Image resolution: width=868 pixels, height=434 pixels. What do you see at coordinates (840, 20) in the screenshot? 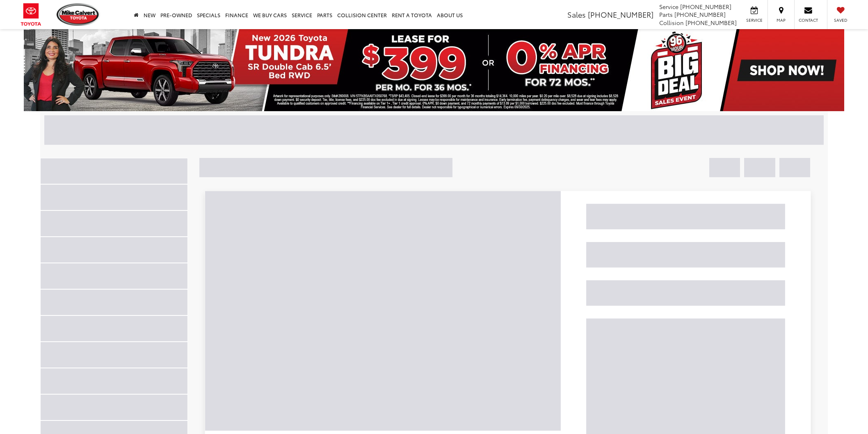
I see `span: Saved` at bounding box center [840, 20].